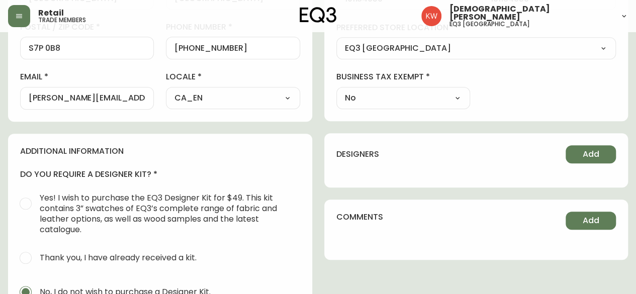  Describe the element at coordinates (51, 13) in the screenshot. I see `span: Retail` at that location.